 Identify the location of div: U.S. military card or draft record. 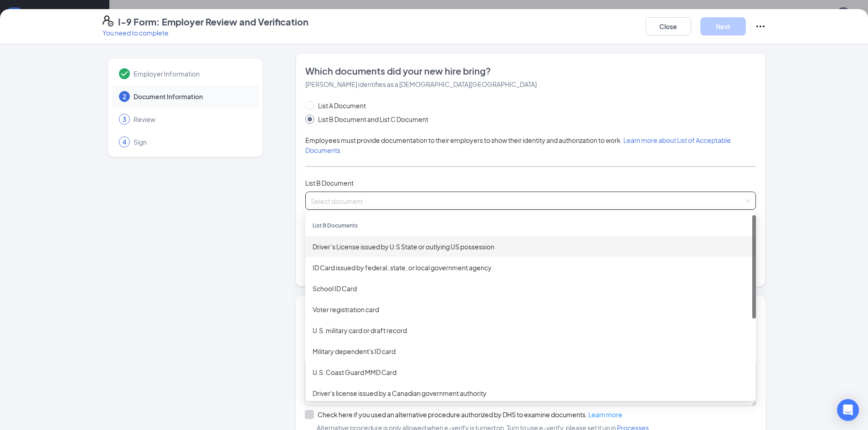
(530, 330).